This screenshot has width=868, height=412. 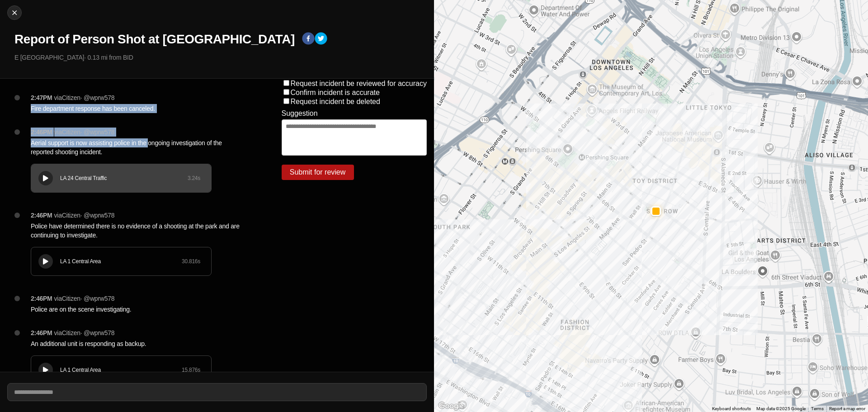 I want to click on a: Report a map error, so click(x=847, y=408).